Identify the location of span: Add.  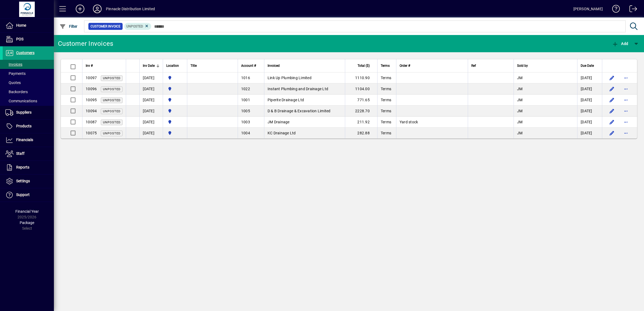
(620, 44).